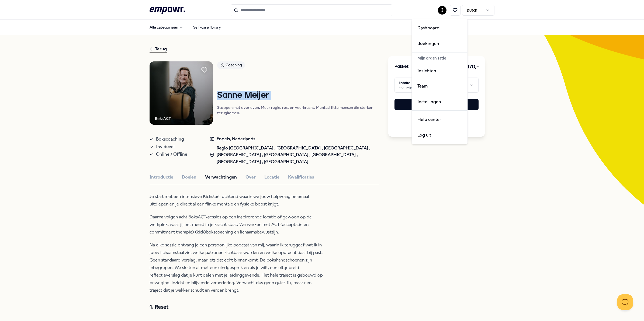  Describe the element at coordinates (440, 86) in the screenshot. I see `a: Team` at that location.